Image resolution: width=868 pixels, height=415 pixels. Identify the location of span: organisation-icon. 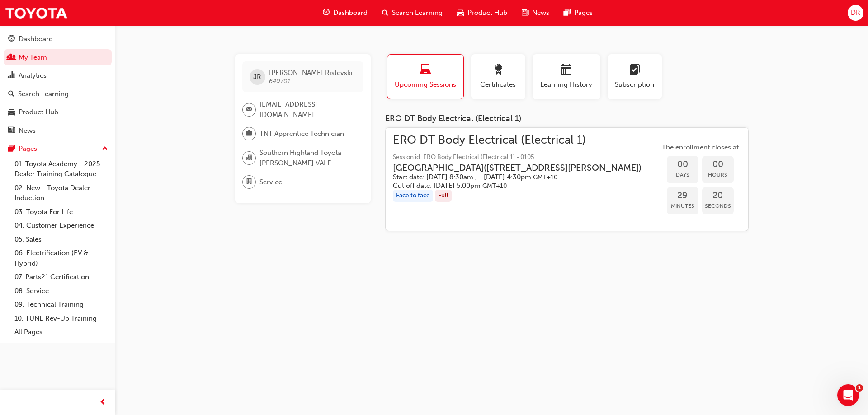
(250, 158).